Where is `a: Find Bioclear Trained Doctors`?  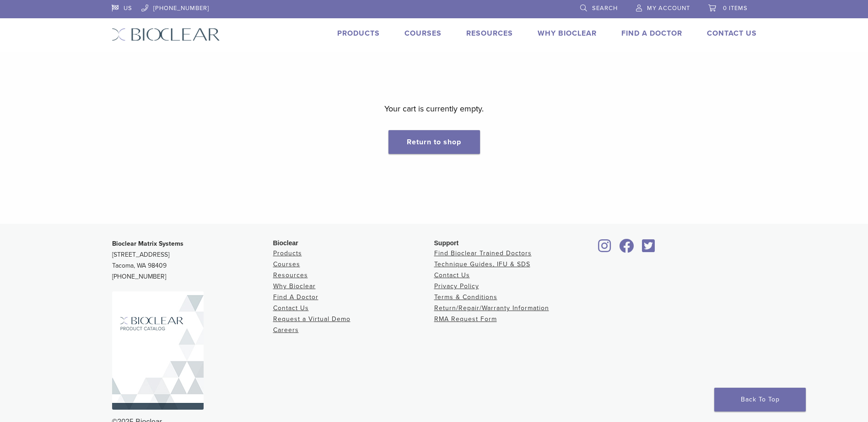 a: Find Bioclear Trained Doctors is located at coordinates (483, 253).